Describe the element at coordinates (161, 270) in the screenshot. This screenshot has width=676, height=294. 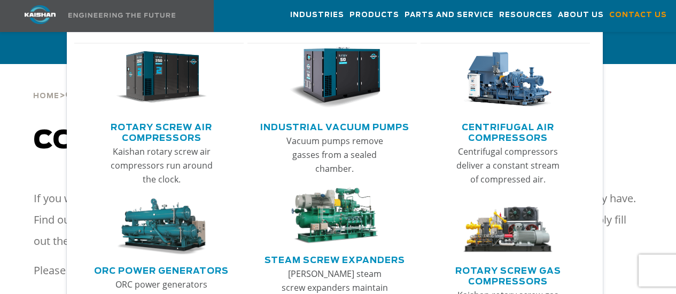
I see `a: ORC Power Generators` at that location.